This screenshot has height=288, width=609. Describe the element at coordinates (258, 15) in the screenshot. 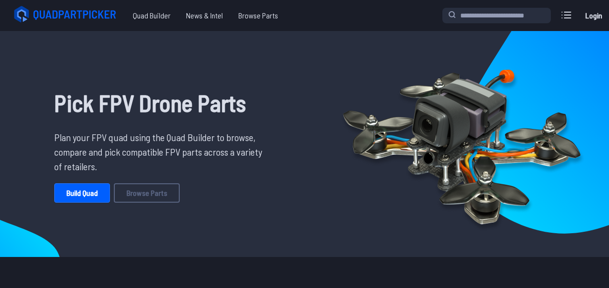

I see `span: Browse Parts` at that location.